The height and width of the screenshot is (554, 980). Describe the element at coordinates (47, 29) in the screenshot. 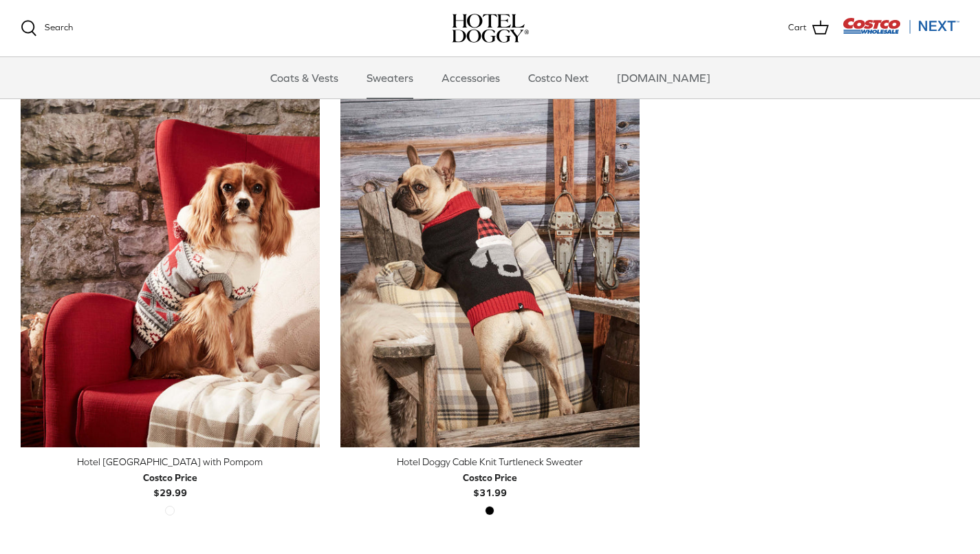

I see `a: Search` at that location.